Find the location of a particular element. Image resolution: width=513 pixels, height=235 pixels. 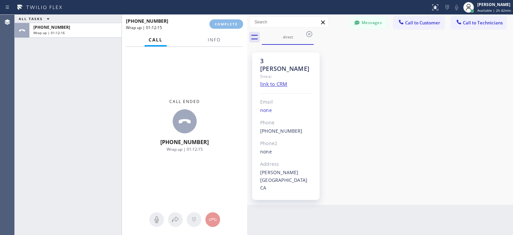

div: Phone is located at coordinates (286, 122).